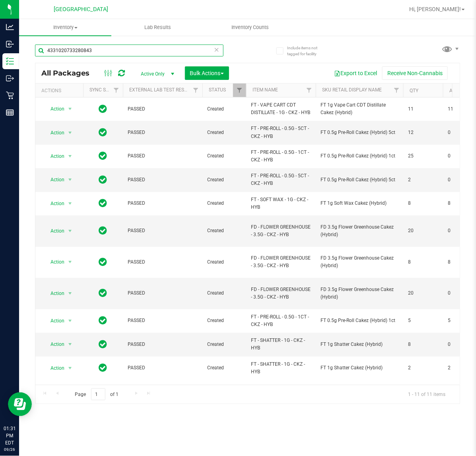 This screenshot has height=456, width=476. I want to click on a: Item Name, so click(266, 90).